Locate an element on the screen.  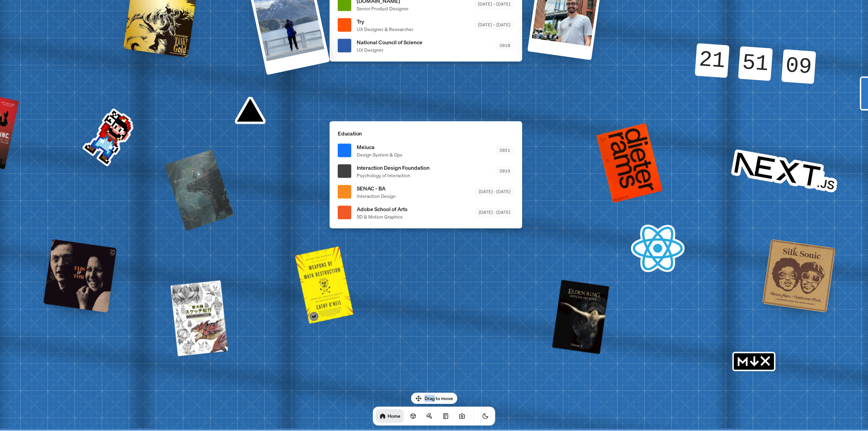
span: Interaction Design is located at coordinates (376, 196).